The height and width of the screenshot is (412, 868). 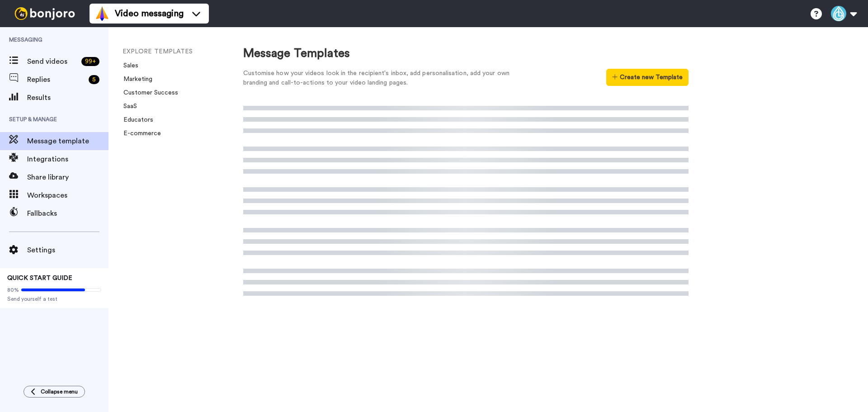 I want to click on span: 80%, so click(x=13, y=290).